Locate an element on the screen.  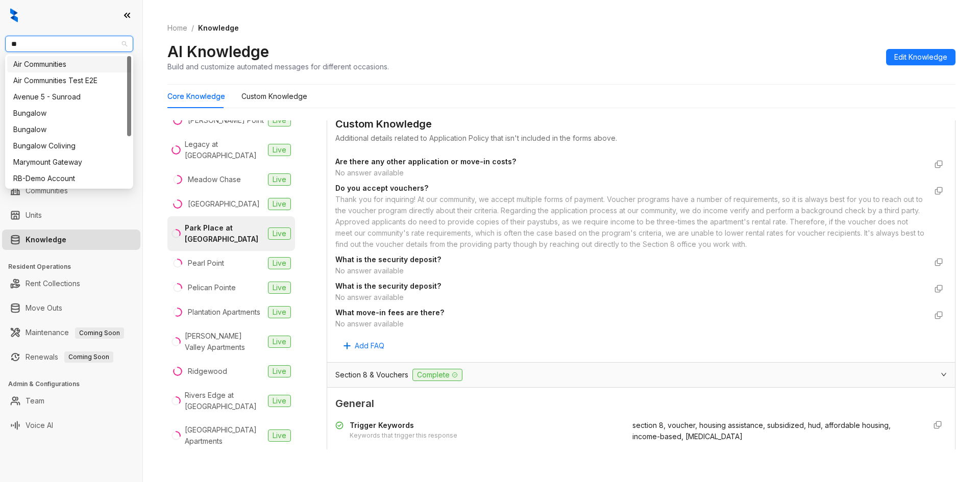
button: Edit Knowledge is located at coordinates (921, 57).